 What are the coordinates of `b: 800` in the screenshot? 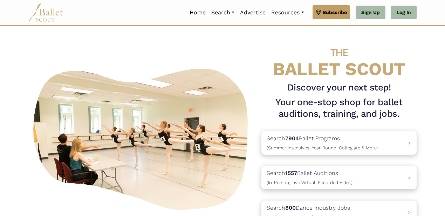 It's located at (290, 207).